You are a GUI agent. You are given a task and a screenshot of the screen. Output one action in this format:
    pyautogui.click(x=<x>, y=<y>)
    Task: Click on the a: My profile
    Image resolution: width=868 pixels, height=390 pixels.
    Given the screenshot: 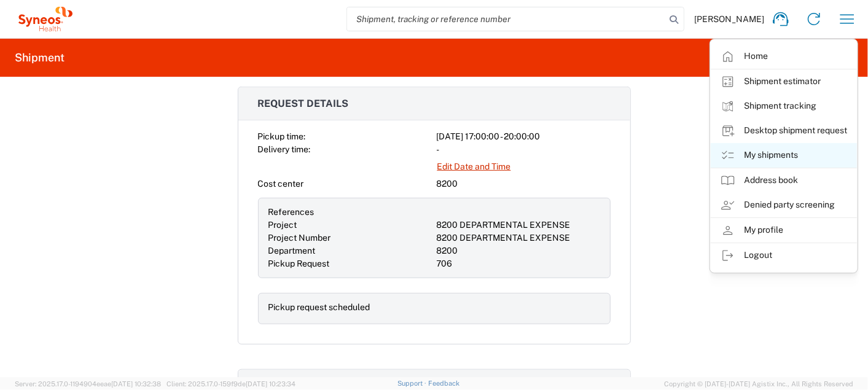 What is the action you would take?
    pyautogui.click(x=784, y=231)
    